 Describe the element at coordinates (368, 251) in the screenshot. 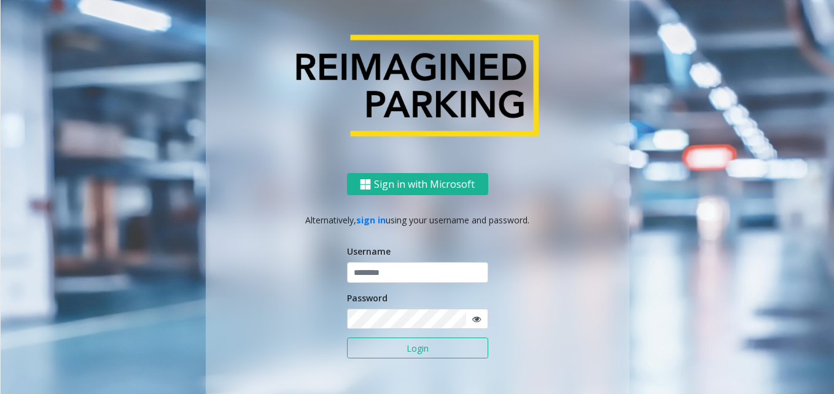

I see `label: Username` at that location.